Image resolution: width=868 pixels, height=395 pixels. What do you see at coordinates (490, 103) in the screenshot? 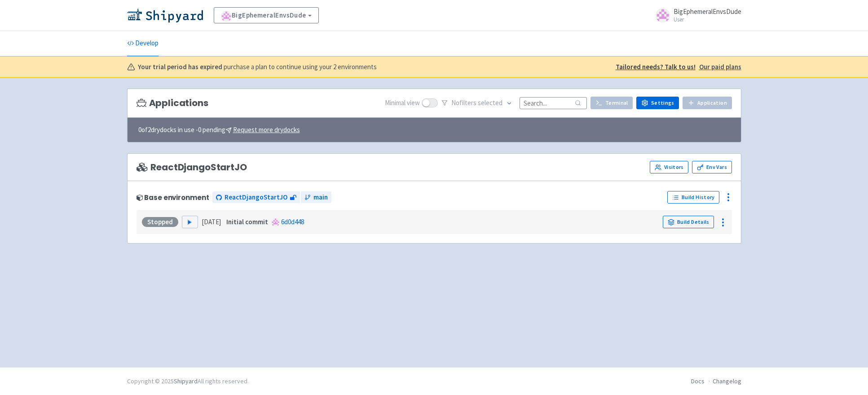
I see `span: selected` at bounding box center [490, 103].